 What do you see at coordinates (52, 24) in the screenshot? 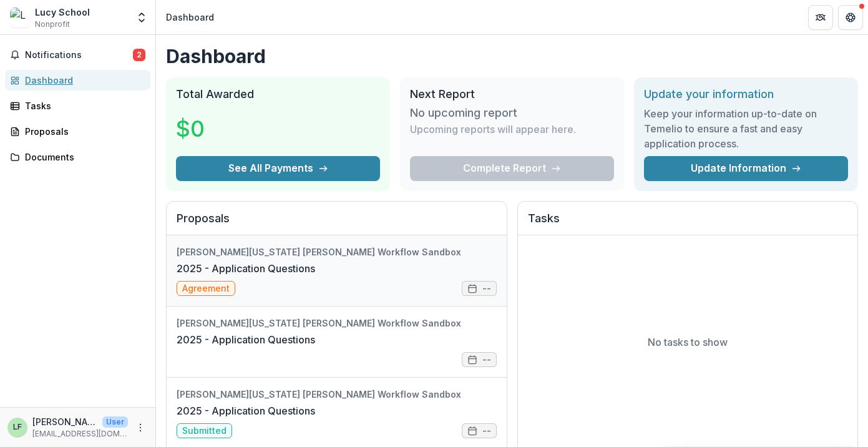
I see `span: Nonprofit` at bounding box center [52, 24].